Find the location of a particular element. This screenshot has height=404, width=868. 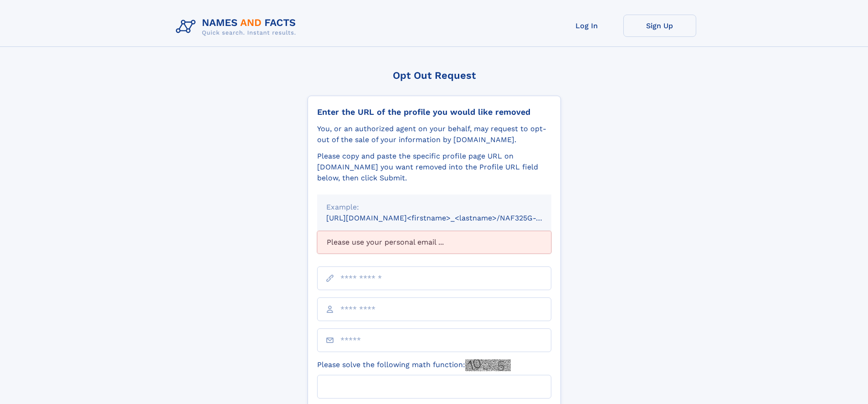

div: Please use your personal email ... is located at coordinates (434, 242).